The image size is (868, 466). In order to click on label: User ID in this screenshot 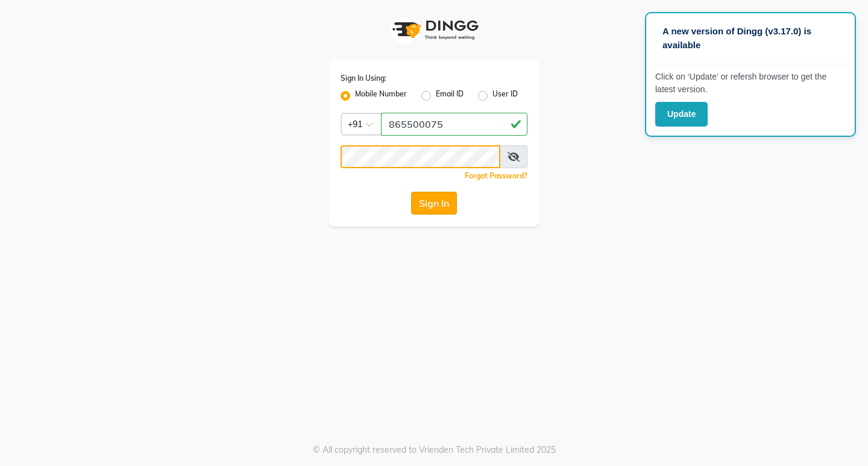, I will do `click(505, 96)`.